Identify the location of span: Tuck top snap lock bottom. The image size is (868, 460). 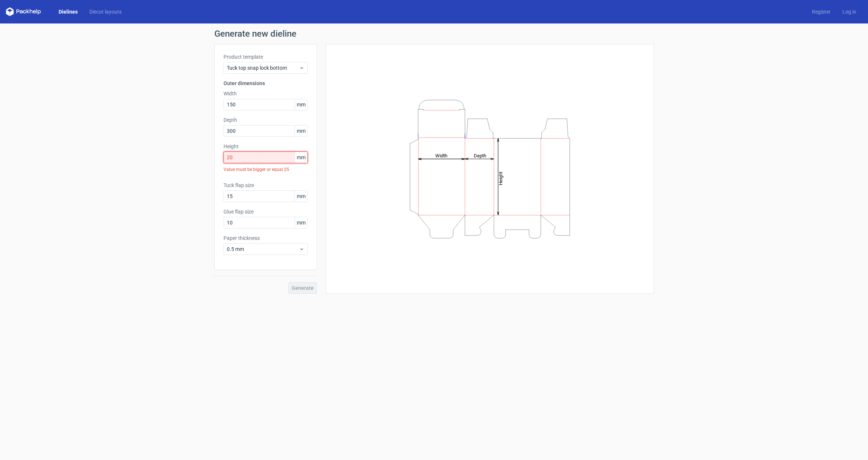
(263, 68).